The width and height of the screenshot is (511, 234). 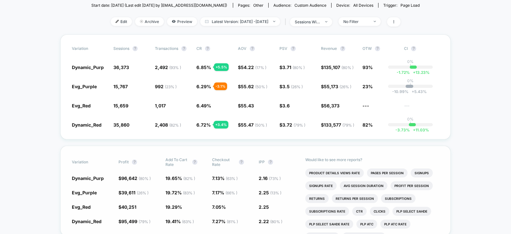 I want to click on div: sessions with impression, so click(x=308, y=22).